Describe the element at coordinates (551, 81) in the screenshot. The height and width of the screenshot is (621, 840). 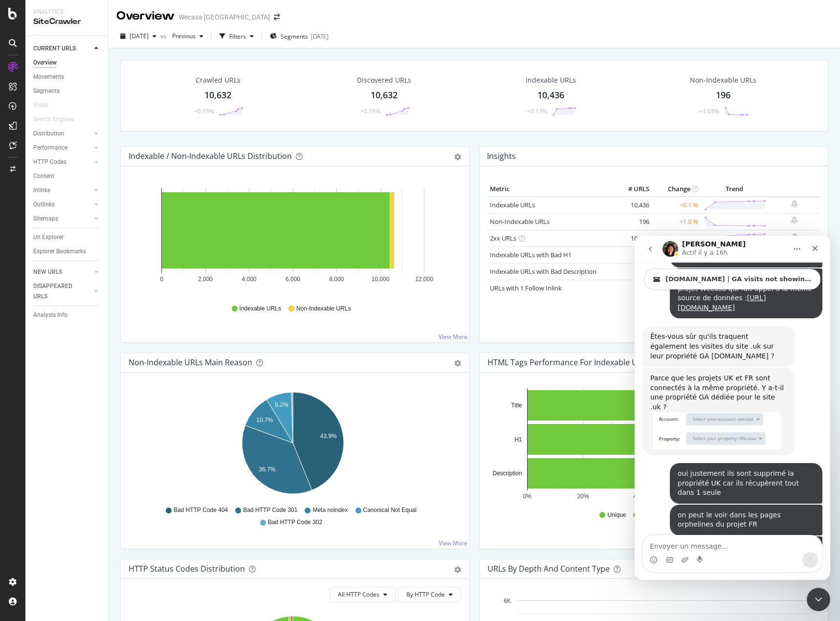
I see `div: Indexable URLs` at that location.